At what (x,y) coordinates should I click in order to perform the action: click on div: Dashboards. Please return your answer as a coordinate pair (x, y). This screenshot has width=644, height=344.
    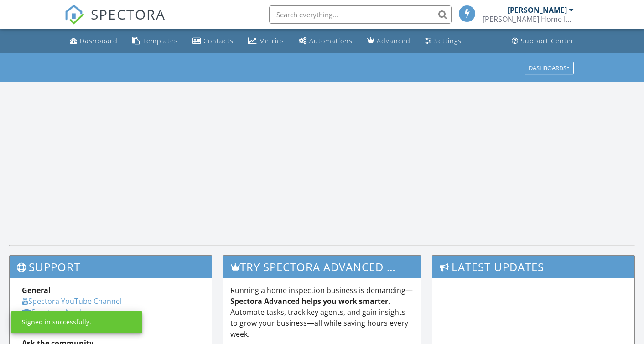
    Looking at the image, I should click on (548, 68).